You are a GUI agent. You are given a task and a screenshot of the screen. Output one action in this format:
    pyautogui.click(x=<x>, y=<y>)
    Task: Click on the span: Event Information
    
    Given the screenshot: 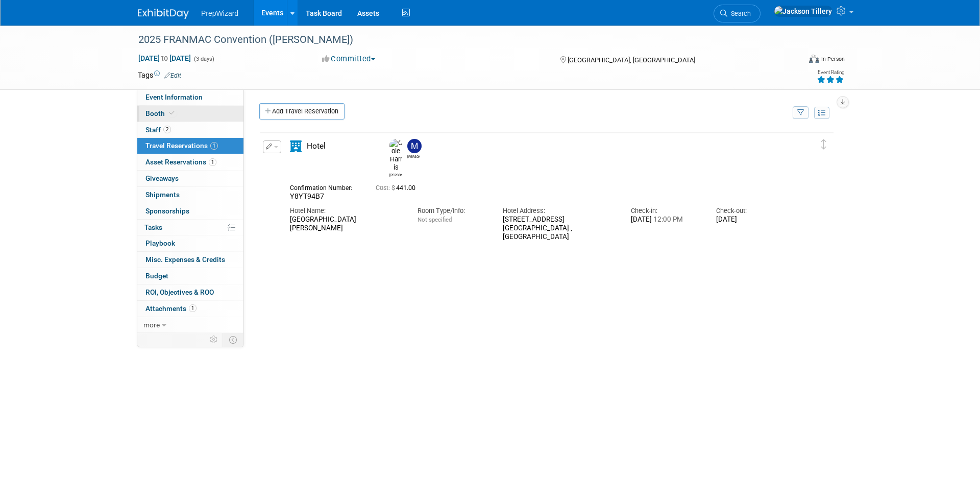 What is the action you would take?
    pyautogui.click(x=174, y=97)
    